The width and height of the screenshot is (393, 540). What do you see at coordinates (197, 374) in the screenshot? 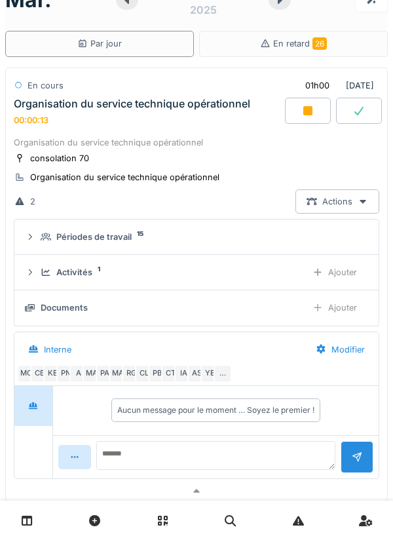
I see `div: AS` at bounding box center [197, 374].